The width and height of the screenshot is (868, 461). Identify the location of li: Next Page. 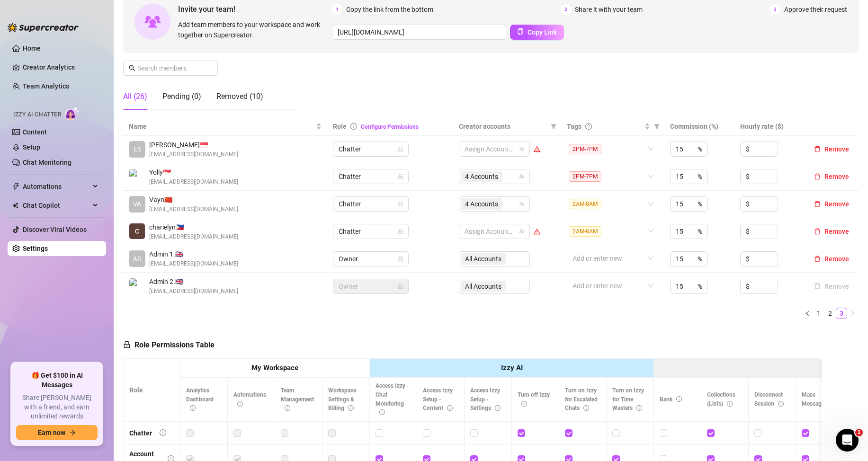
(853, 313).